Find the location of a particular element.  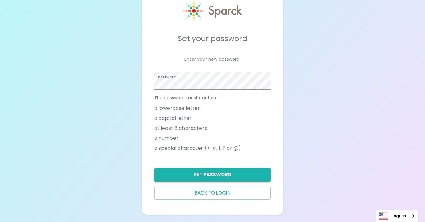

span: a capital letter is located at coordinates (173, 118).